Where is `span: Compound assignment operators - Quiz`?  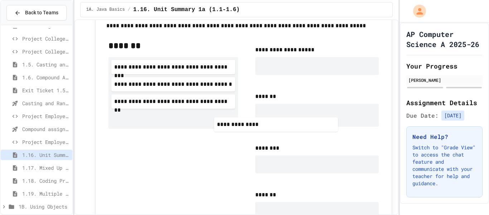
span: Compound assignment operators - Quiz is located at coordinates (46, 129).